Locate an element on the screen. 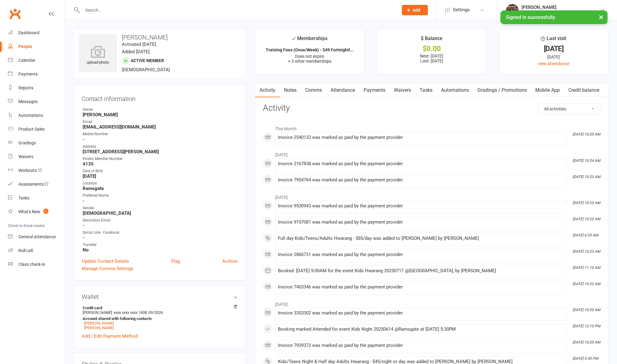 The width and height of the screenshot is (617, 364). div: Dashboard is located at coordinates (29, 33).